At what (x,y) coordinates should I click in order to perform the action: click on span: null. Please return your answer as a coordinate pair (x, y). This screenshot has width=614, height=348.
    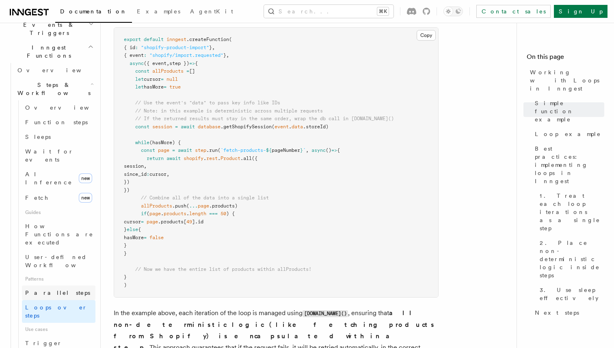
    Looking at the image, I should click on (172, 79).